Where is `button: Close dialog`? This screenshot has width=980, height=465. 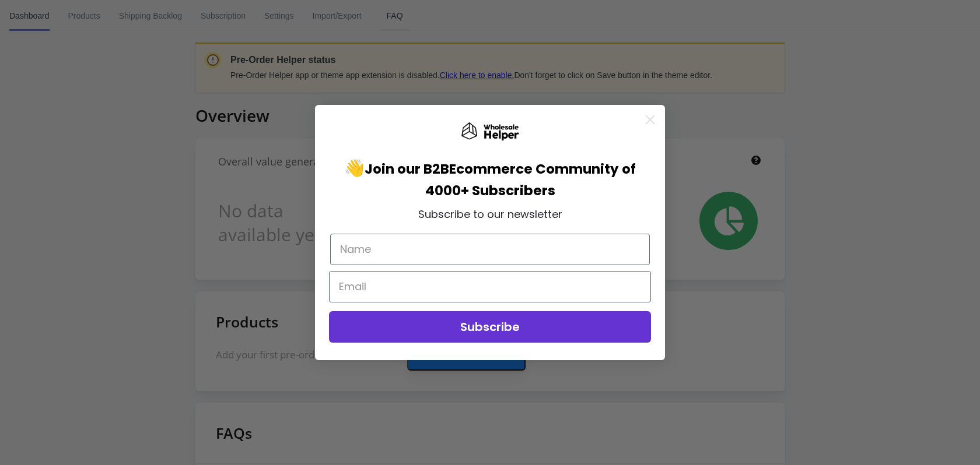 button: Close dialog is located at coordinates (650, 119).